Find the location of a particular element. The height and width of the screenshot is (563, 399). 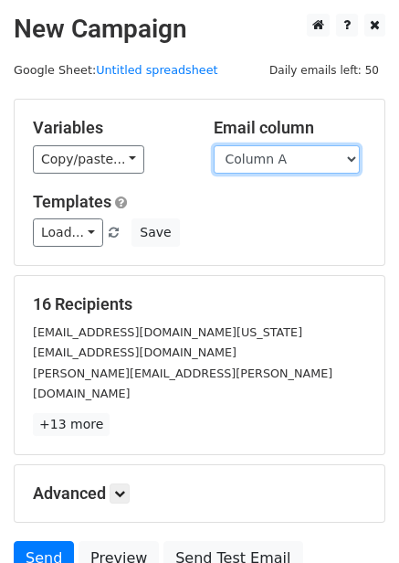

h5: Variables is located at coordinates (110, 128).